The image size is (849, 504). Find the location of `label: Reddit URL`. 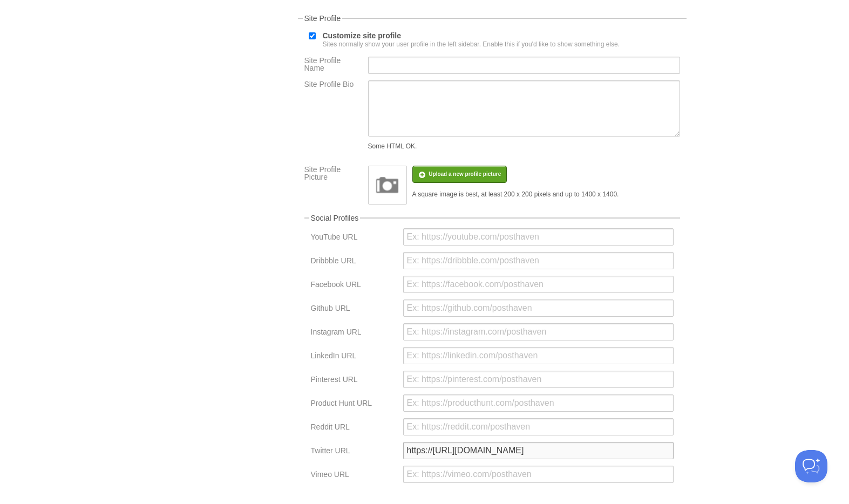

label: Reddit URL is located at coordinates (354, 428).